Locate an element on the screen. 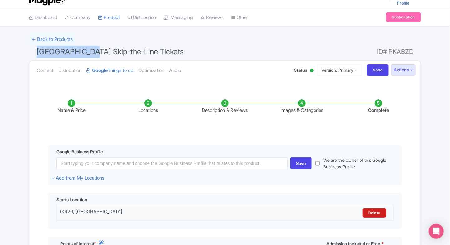 The image size is (450, 245). a: Version: Primary is located at coordinates (340, 70).